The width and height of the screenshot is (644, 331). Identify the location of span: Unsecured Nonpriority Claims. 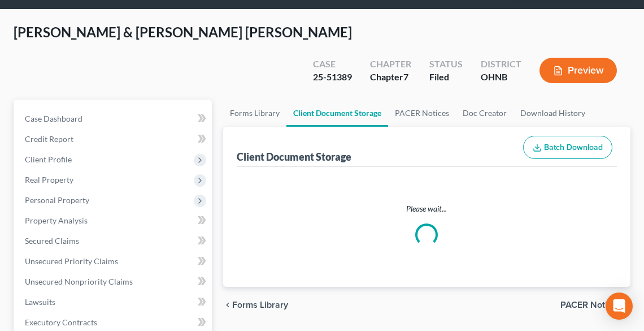
(78, 281).